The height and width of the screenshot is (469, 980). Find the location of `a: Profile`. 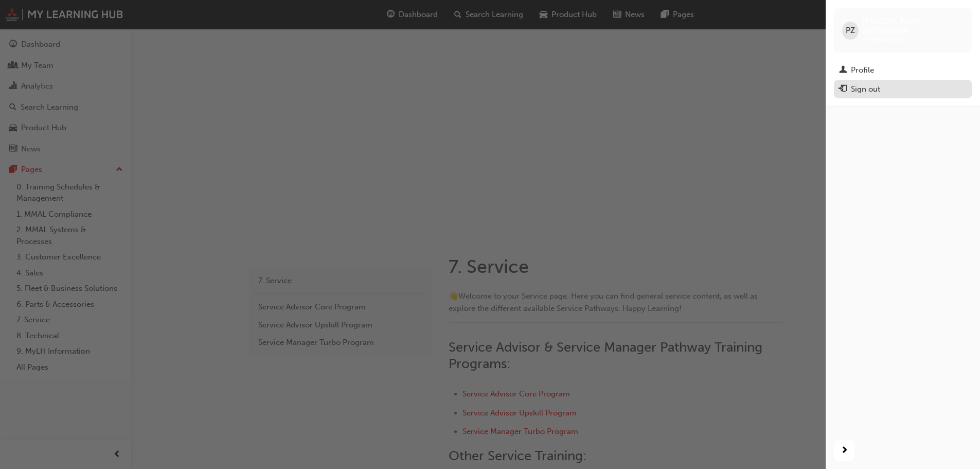

a: Profile is located at coordinates (903, 70).